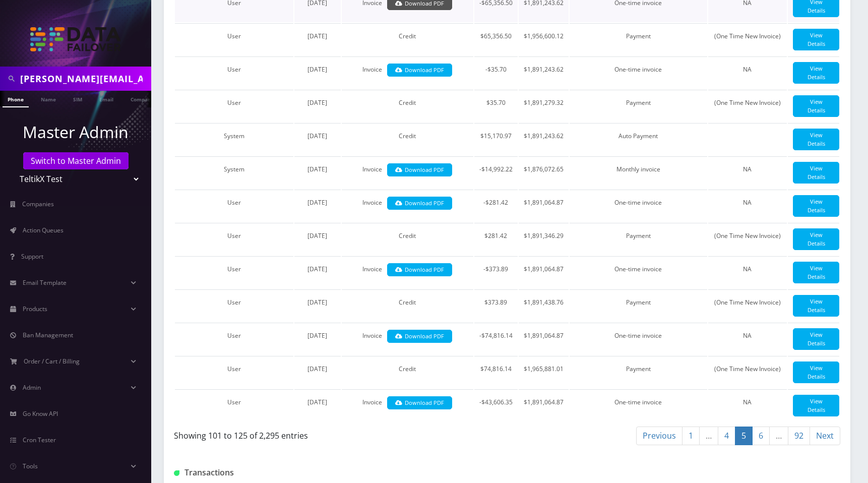 Image resolution: width=868 pixels, height=483 pixels. I want to click on span: Support, so click(32, 256).